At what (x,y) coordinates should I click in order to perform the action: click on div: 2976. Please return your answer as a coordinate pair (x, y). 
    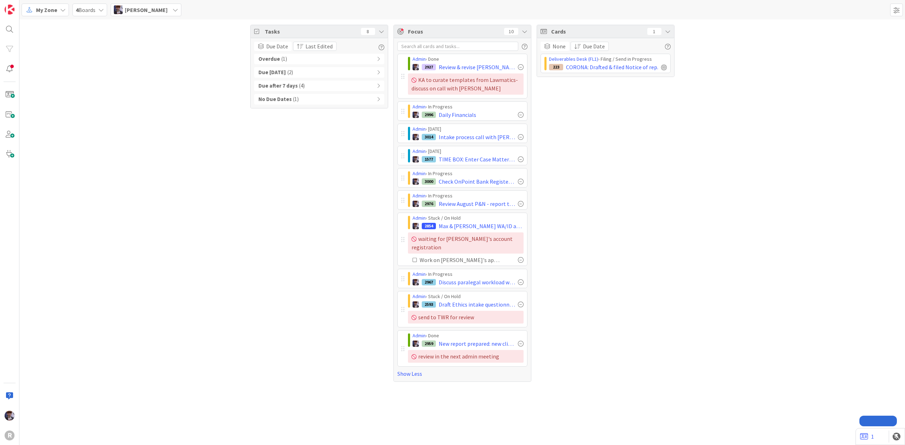
    Looking at the image, I should click on (429, 204).